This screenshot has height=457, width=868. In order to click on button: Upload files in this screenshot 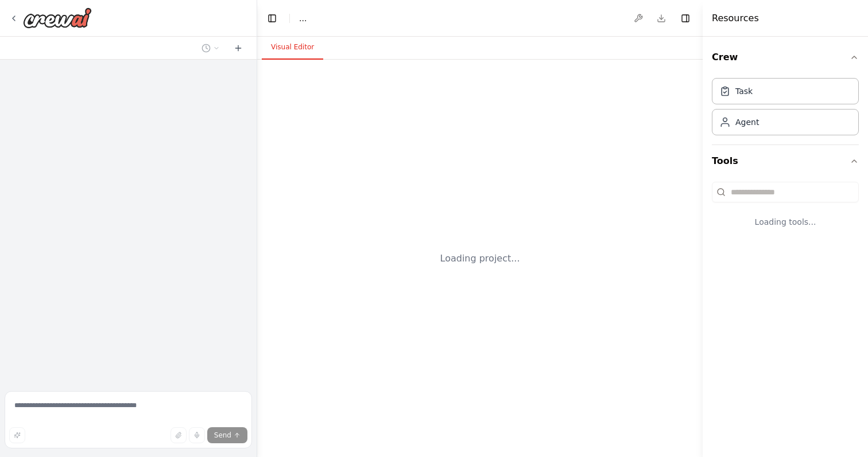, I will do `click(178, 435)`.